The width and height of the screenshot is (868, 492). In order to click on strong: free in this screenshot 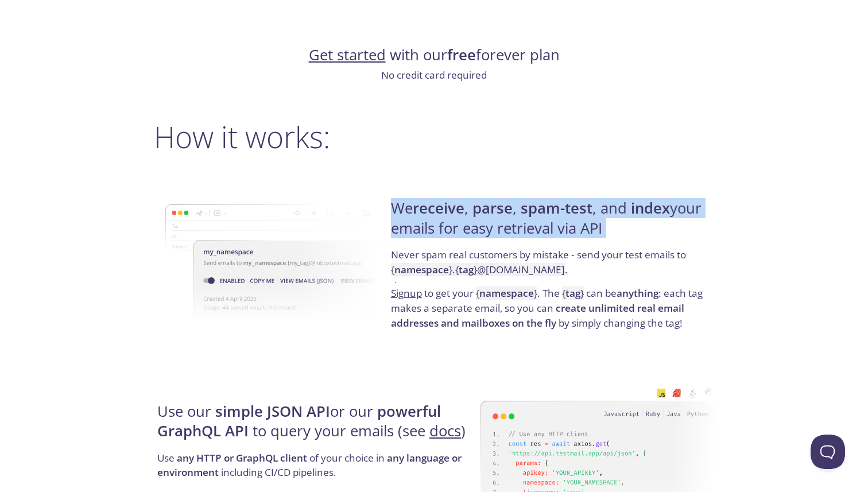, I will do `click(462, 54)`.